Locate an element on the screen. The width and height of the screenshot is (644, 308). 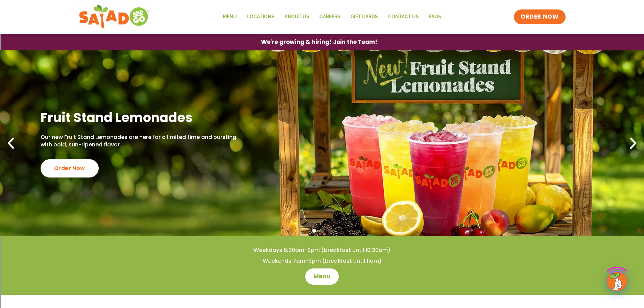
span: Go to slide 3 is located at coordinates (330, 231).